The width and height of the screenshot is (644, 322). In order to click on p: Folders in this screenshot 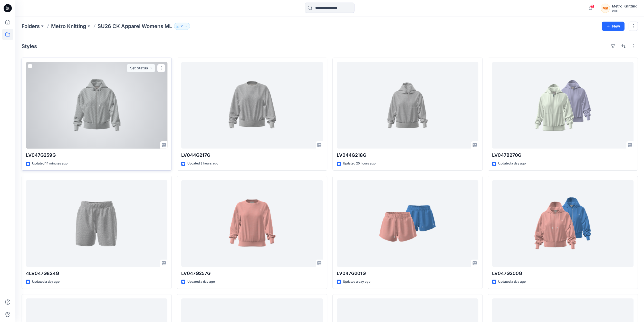, I will do `click(31, 26)`.